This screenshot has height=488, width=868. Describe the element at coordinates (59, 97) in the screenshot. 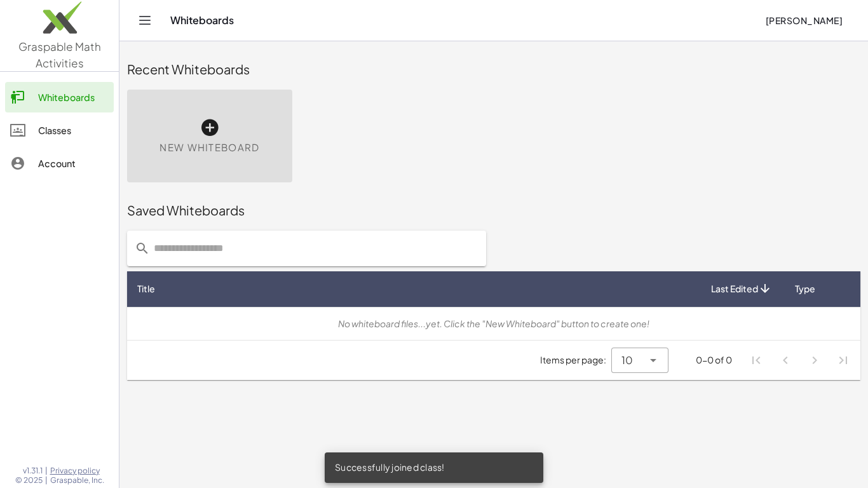

I see `a: Whiteboards` at that location.